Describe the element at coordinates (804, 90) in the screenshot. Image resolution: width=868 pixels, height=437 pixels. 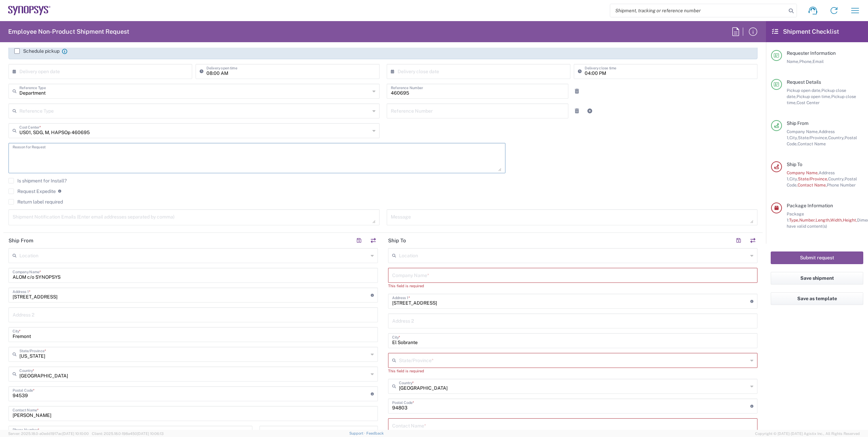
I see `span: Pickup open date,` at that location.